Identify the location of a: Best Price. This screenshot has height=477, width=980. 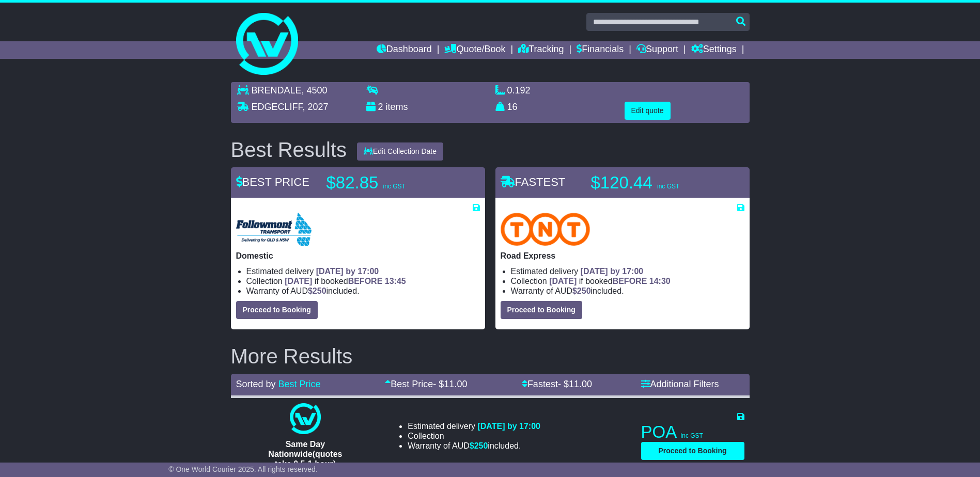
(300, 384).